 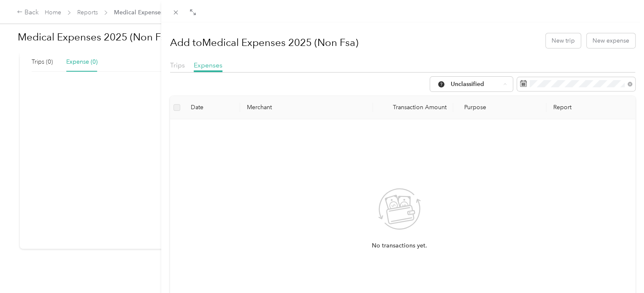 I want to click on button: New trip, so click(x=562, y=40).